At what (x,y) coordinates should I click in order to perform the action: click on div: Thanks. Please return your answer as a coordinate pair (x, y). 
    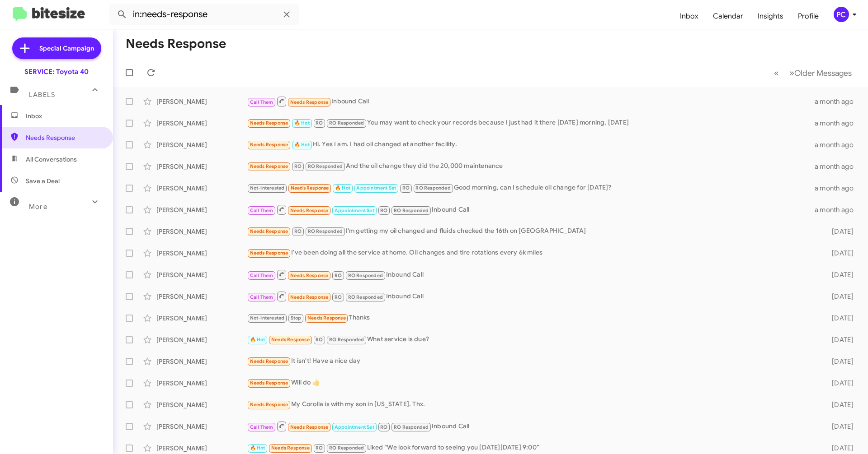
    Looking at the image, I should click on (532, 318).